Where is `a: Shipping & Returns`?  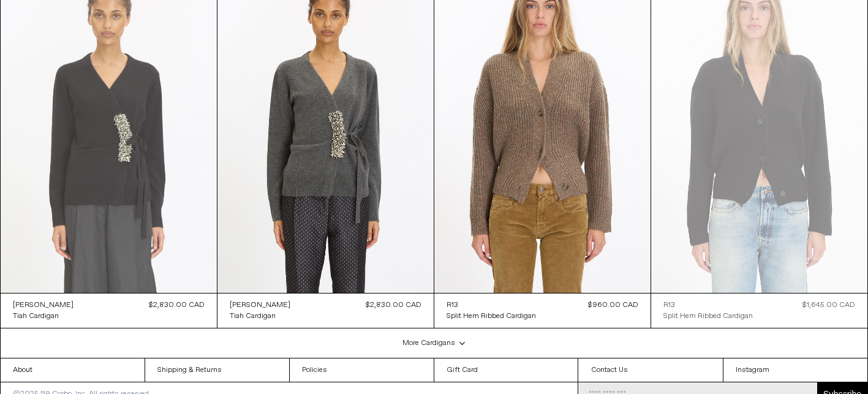
a: Shipping & Returns is located at coordinates (216, 370).